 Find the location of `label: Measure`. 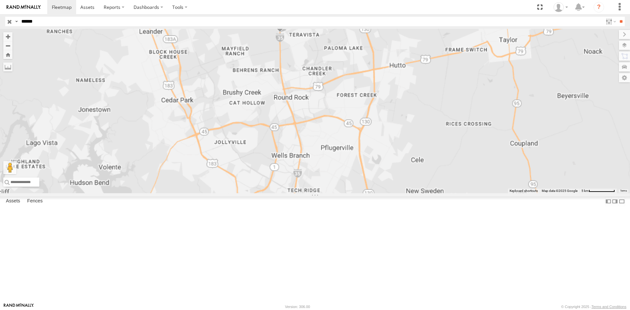

label: Measure is located at coordinates (8, 67).